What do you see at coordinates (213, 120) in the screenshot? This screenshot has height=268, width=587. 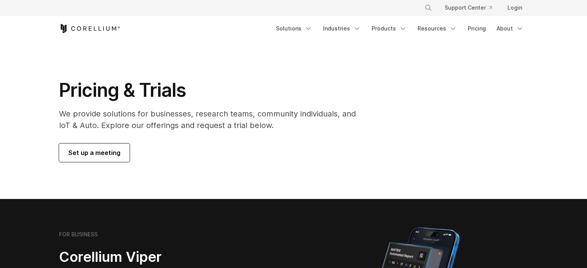 I see `p: We provide solutions for businesses, research teams, community individuals, and IoT & Auto. Explo...` at bounding box center [213, 120].